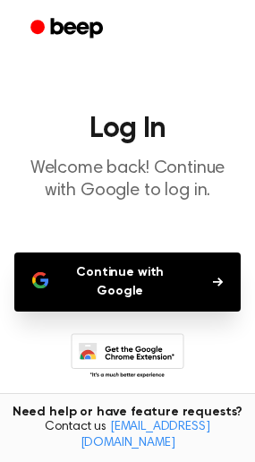  I want to click on span: Contact us, so click(127, 435).